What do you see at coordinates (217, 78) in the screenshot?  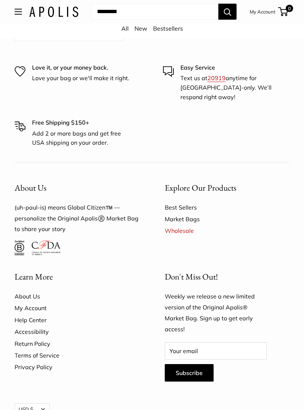 I see `a: 20919` at bounding box center [217, 78].